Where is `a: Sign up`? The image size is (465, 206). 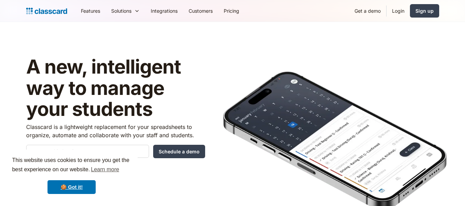
a: Sign up is located at coordinates (424, 11).